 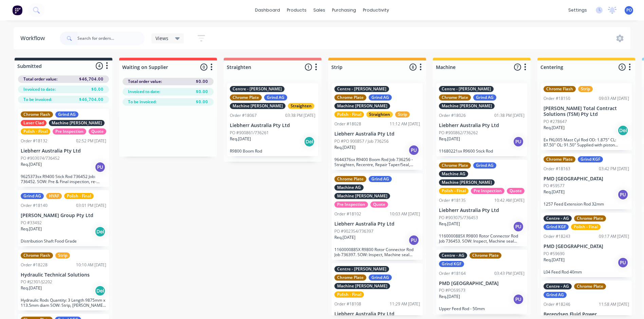 What do you see at coordinates (36, 282) in the screenshot?
I see `p: PO #J2301/J2202` at bounding box center [36, 282].